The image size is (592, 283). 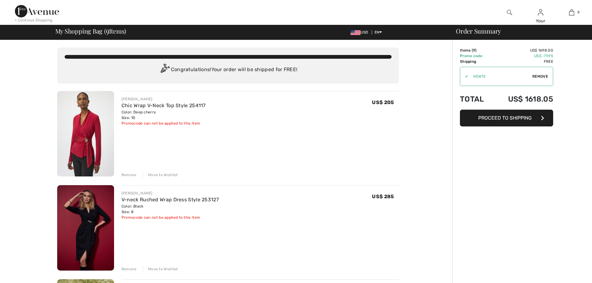 I want to click on img: My Bag, so click(x=572, y=12).